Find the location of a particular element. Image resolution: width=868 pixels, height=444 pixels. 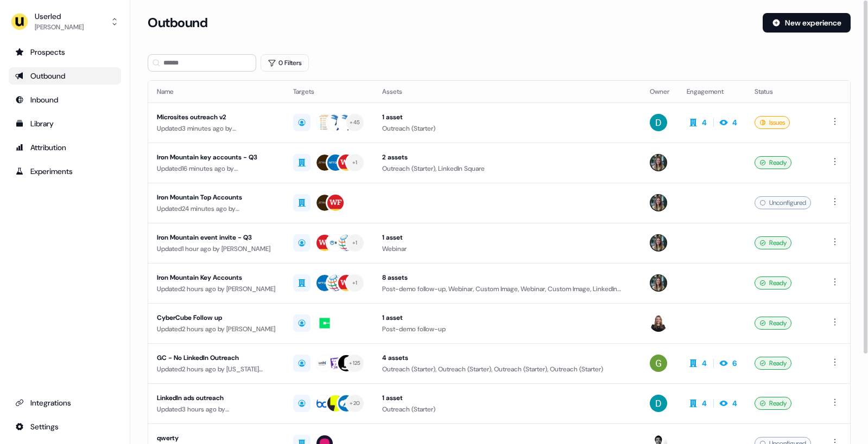

div: Outbound is located at coordinates (65, 76).